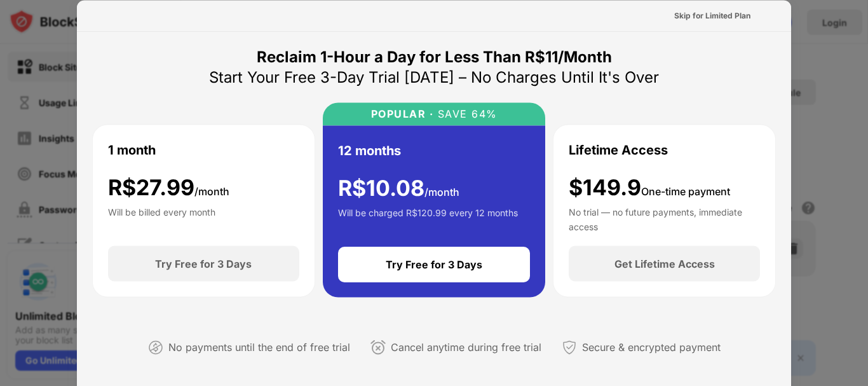  Describe the element at coordinates (378, 347) in the screenshot. I see `img: cancel-anytime` at that location.